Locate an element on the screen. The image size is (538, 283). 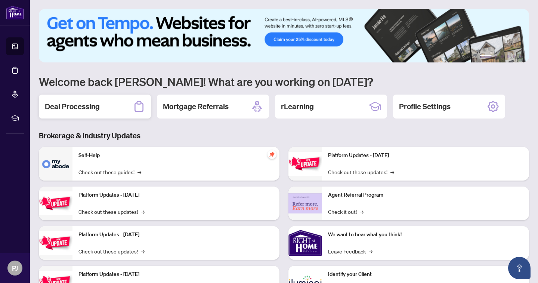
p: Self-Help is located at coordinates (176, 155).